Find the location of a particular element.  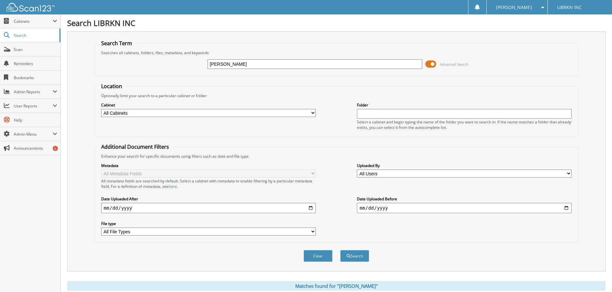

legend: Location is located at coordinates (111, 86).